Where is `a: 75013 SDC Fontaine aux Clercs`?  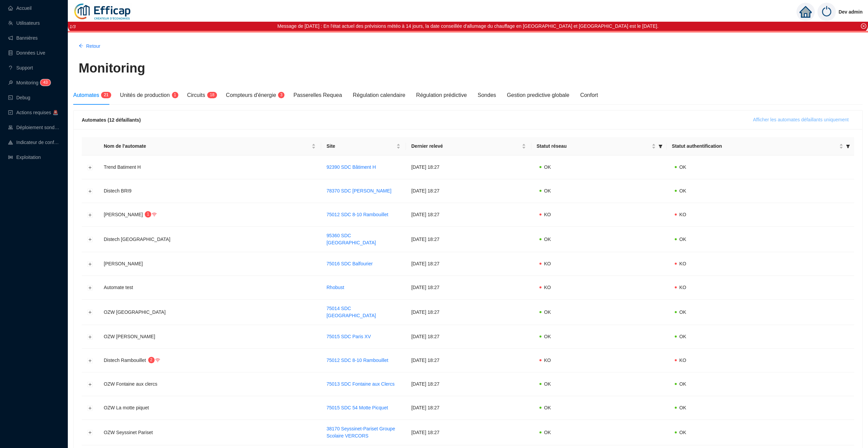 a: 75013 SDC Fontaine aux Clercs is located at coordinates (361, 384).